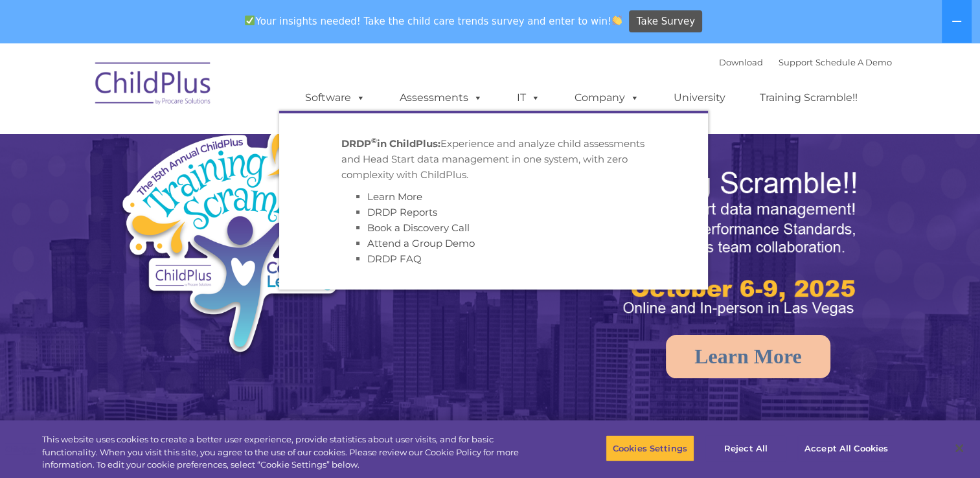  Describe the element at coordinates (529, 98) in the screenshot. I see `a: IT` at that location.